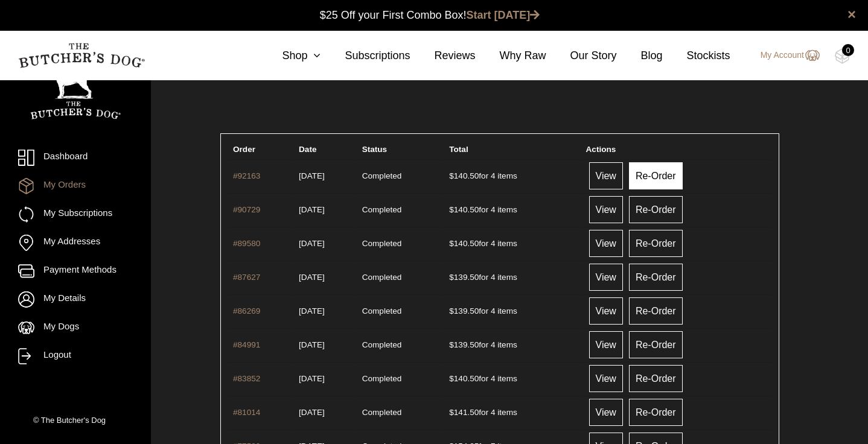 This screenshot has width=868, height=444. What do you see at coordinates (581, 55) in the screenshot?
I see `a: Our Story` at bounding box center [581, 55].